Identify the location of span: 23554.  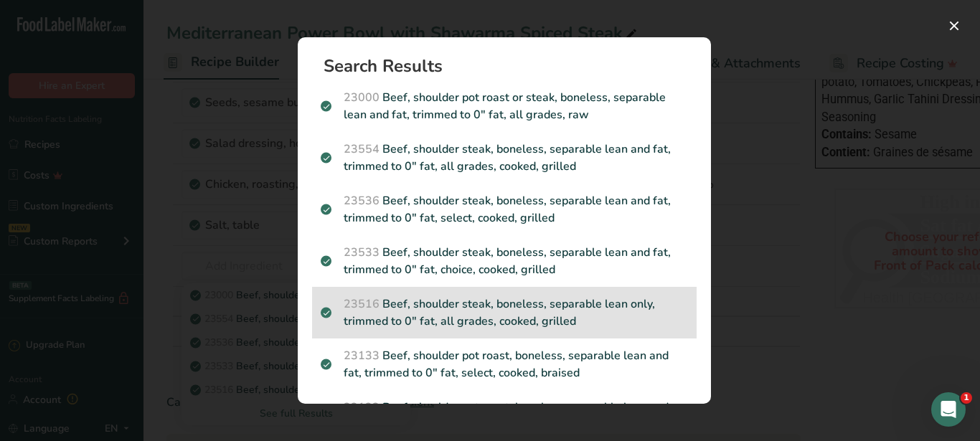
(361, 149).